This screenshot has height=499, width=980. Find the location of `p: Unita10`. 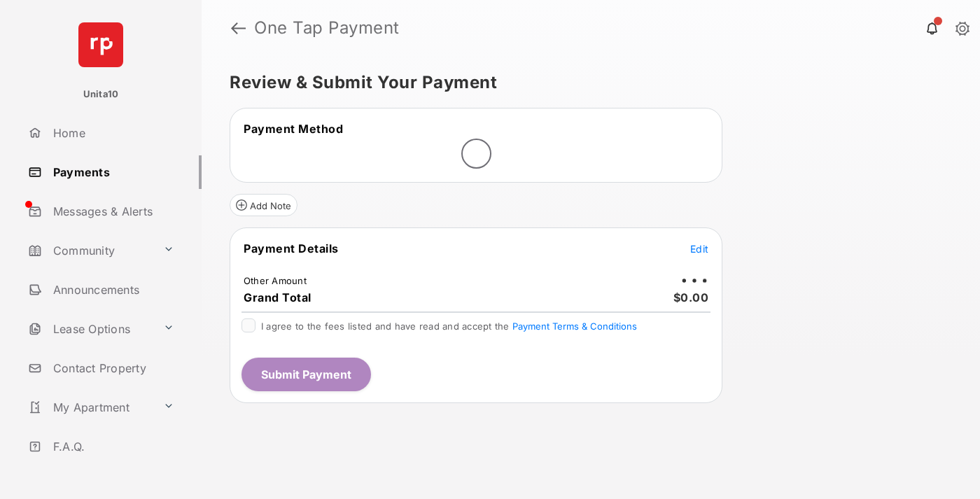

p: Unita10 is located at coordinates (101, 94).